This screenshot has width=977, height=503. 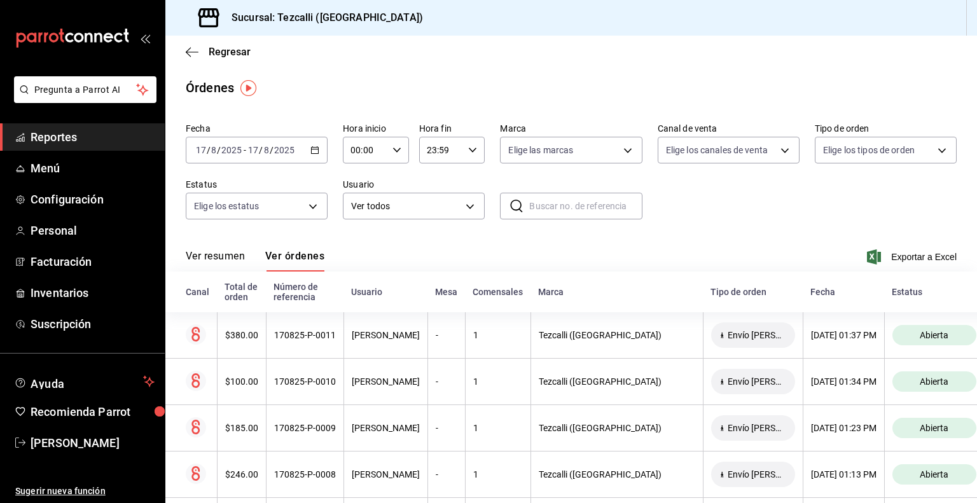 What do you see at coordinates (541, 150) in the screenshot?
I see `span: Elige las marcas` at bounding box center [541, 150].